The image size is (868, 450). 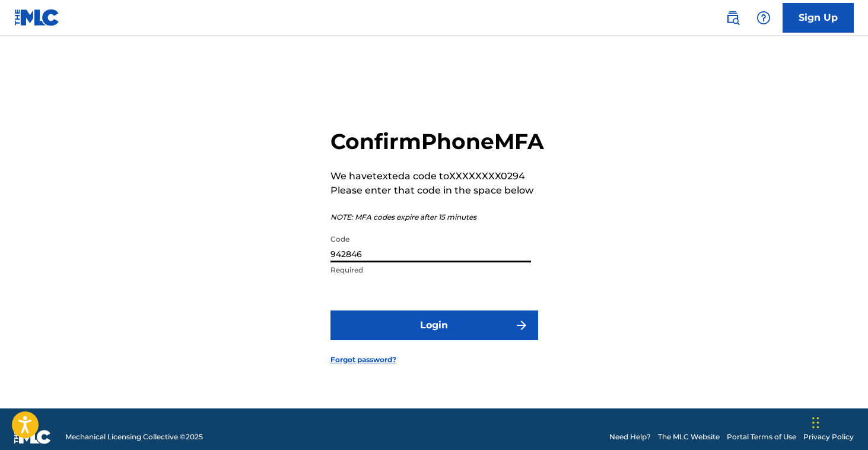 What do you see at coordinates (733, 17) in the screenshot?
I see `img: search` at bounding box center [733, 17].